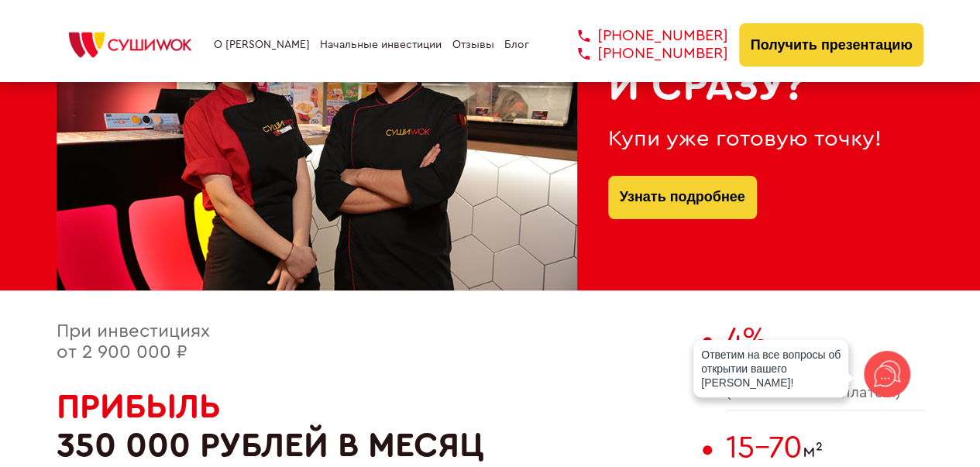  I want to click on button: Узнать подробнее, so click(683, 197).